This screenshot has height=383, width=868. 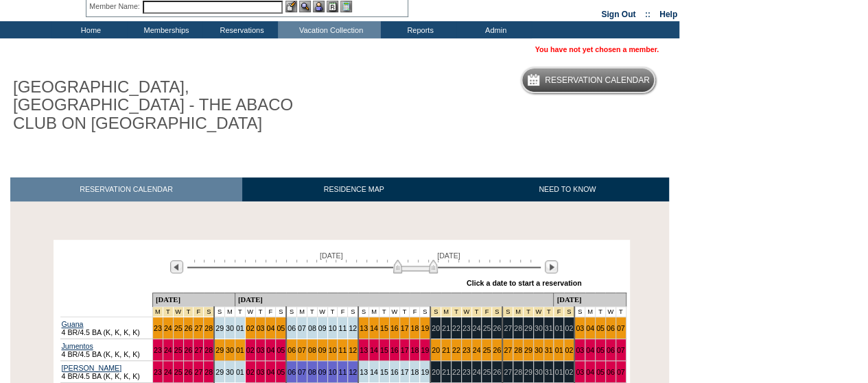 What do you see at coordinates (435, 372) in the screenshot?
I see `td: 20` at bounding box center [435, 372].